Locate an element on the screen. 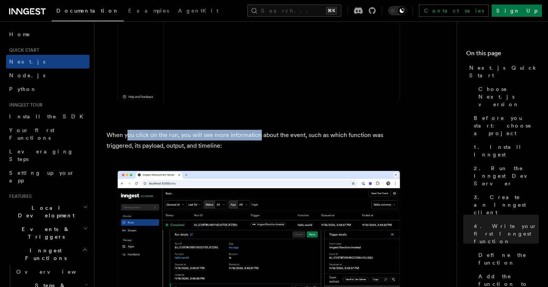 This screenshot has height=287, width=548. span: Install the SDK is located at coordinates (48, 116).